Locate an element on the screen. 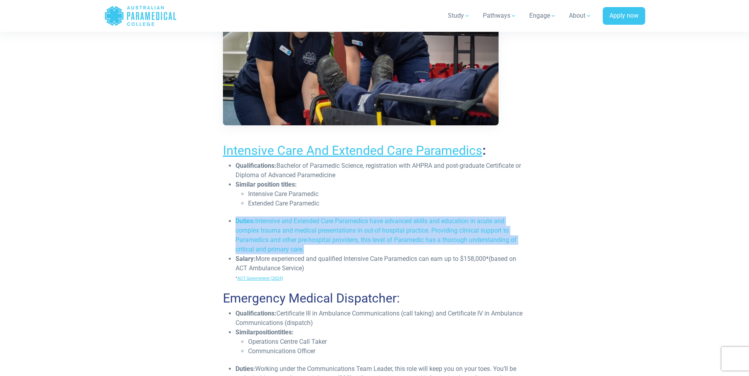  a: About is located at coordinates (580, 16).